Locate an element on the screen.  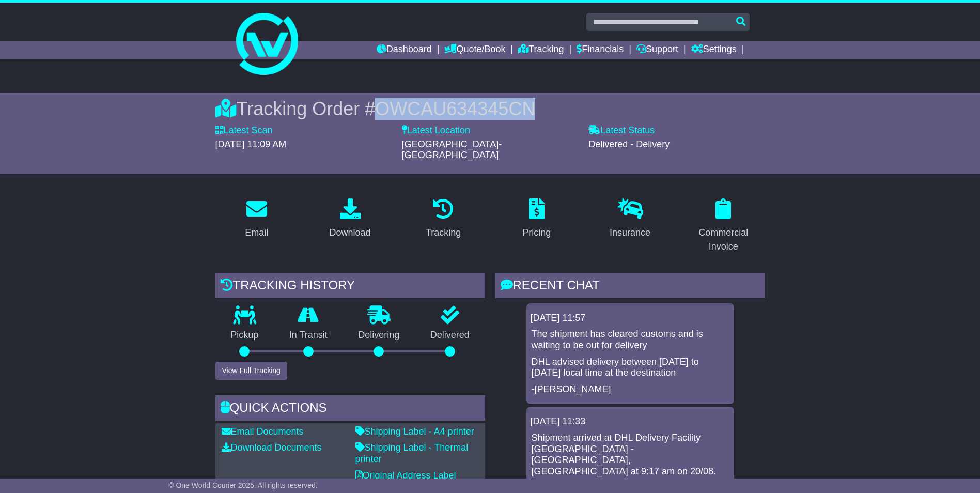
label: Latest Status is located at coordinates (622, 131).